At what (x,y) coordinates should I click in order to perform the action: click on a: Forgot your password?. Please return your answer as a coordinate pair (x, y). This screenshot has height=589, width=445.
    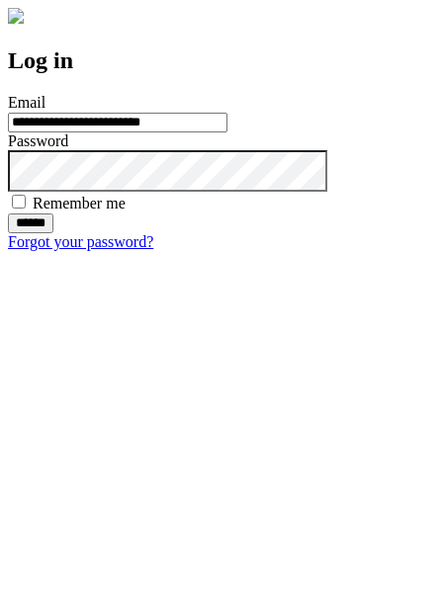
    Looking at the image, I should click on (80, 241).